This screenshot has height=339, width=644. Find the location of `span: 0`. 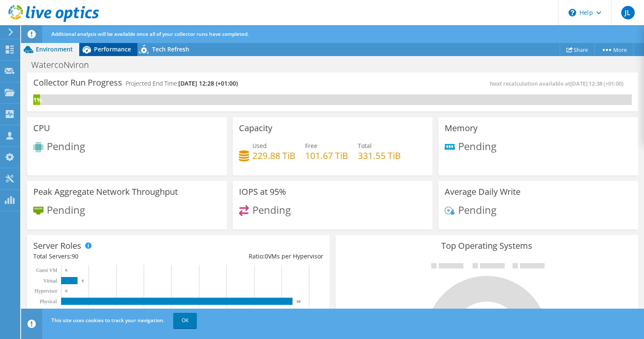

span: 0 is located at coordinates (267, 256).